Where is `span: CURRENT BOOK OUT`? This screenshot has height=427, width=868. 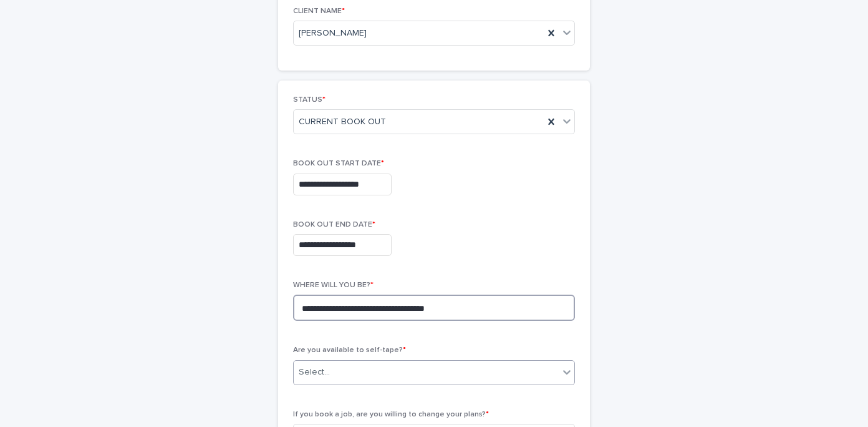 span: CURRENT BOOK OUT is located at coordinates (343, 122).